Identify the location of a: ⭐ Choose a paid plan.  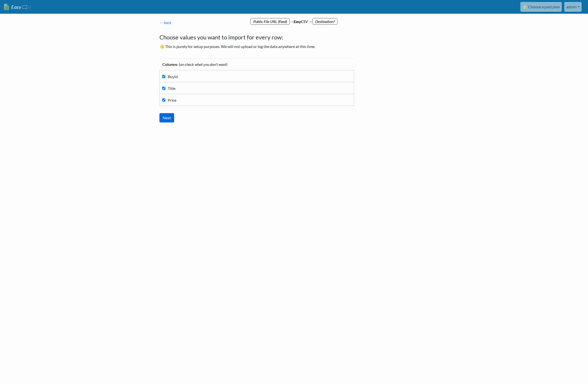
(541, 7).